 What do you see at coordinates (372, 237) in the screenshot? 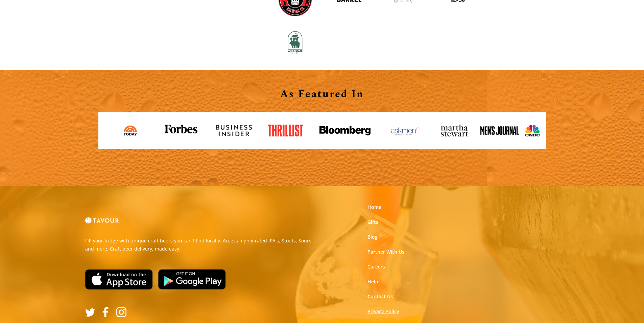
I see `a: Blog` at bounding box center [372, 237].